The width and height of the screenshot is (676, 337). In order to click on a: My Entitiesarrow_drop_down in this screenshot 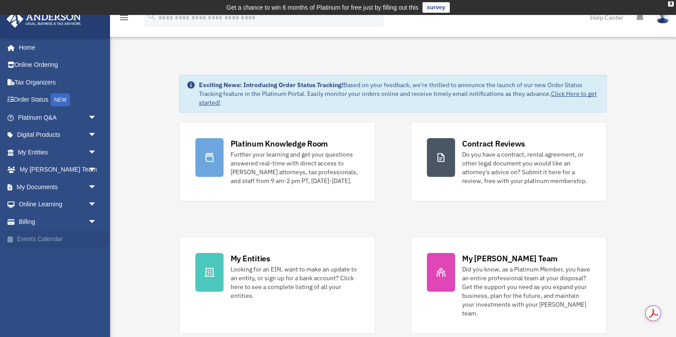, I will do `click(58, 152)`.